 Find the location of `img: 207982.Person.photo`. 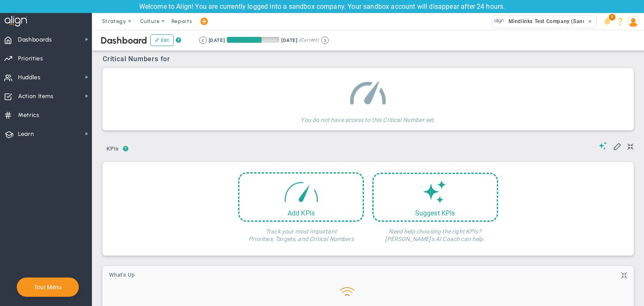

img: 207982.Person.photo is located at coordinates (633, 21).